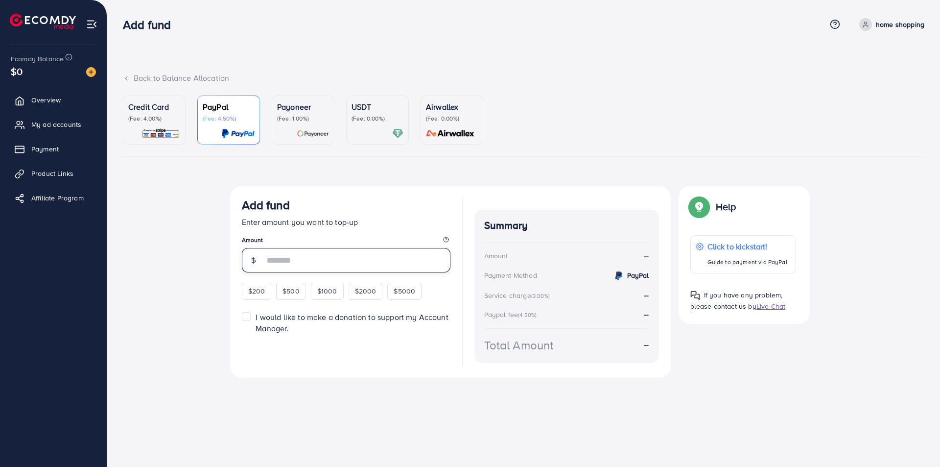 The image size is (940, 467). Describe the element at coordinates (92, 24) in the screenshot. I see `img: menu` at that location.